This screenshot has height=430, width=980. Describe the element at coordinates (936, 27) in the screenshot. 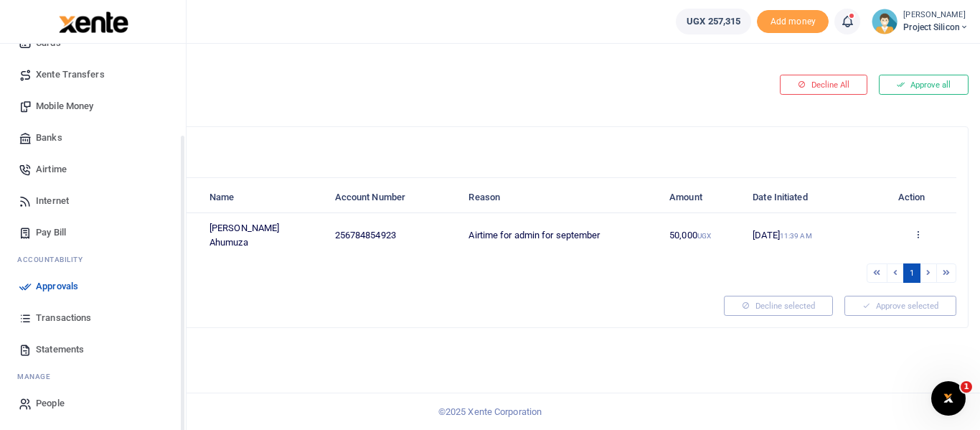

I see `span: Project Silicon` at that location.